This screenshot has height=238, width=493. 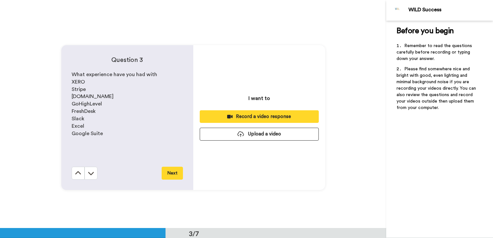 I want to click on div: WILD Success, so click(x=450, y=10).